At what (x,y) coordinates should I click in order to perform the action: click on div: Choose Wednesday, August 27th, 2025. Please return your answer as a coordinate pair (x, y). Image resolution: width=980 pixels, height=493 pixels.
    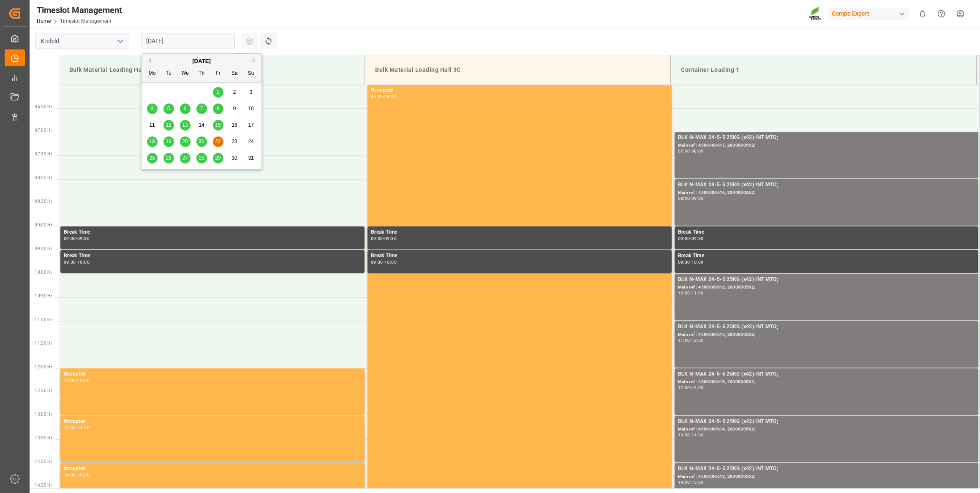
    Looking at the image, I should click on (185, 158).